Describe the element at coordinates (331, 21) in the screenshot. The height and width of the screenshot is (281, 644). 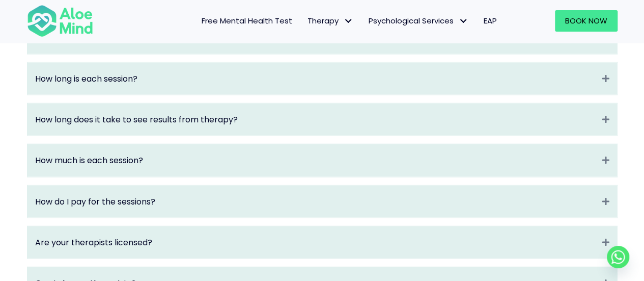
I see `a: TherapyTherapy: submenu` at that location.